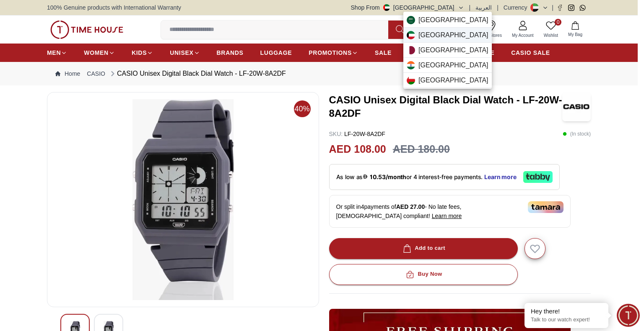  Describe the element at coordinates (411, 65) in the screenshot. I see `img: India` at that location.